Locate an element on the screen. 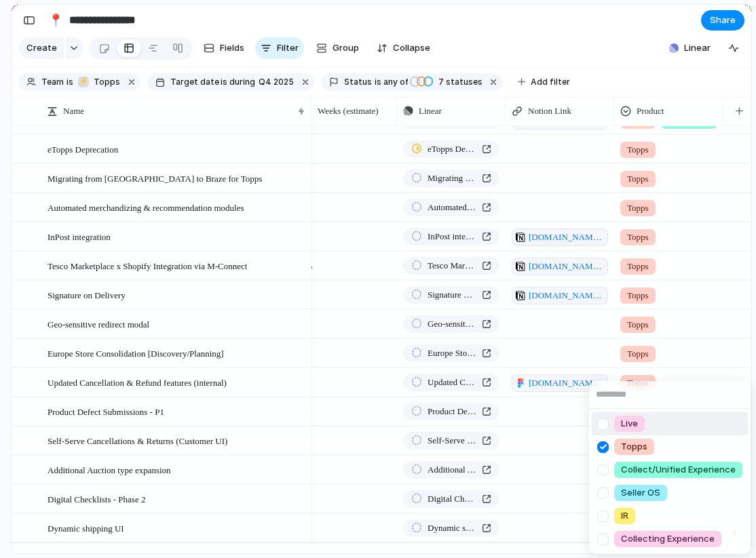 The height and width of the screenshot is (558, 756). span: IR is located at coordinates (624, 517).